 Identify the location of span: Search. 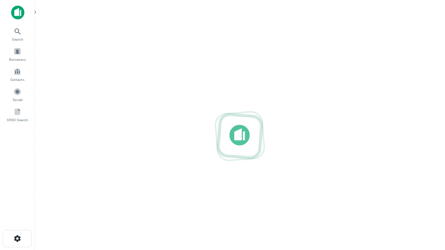
(17, 39).